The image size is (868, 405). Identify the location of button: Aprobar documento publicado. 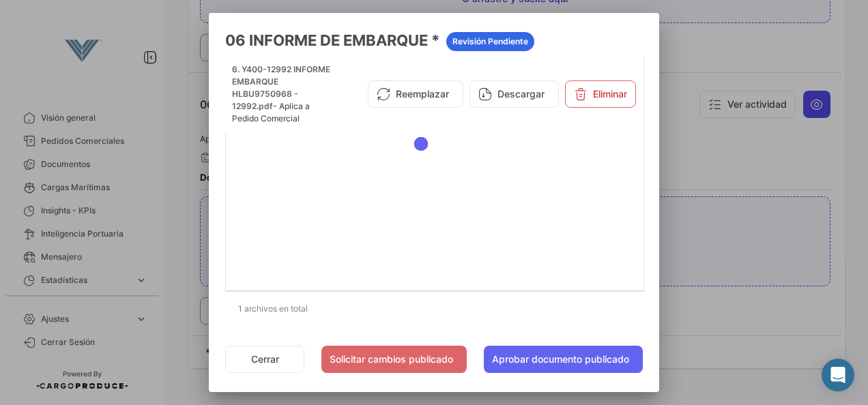
(563, 359).